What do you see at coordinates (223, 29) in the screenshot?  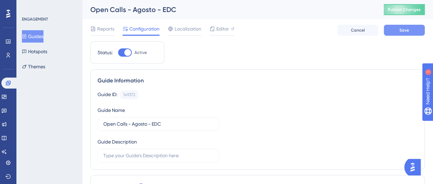 I see `span: Editor` at bounding box center [223, 29].